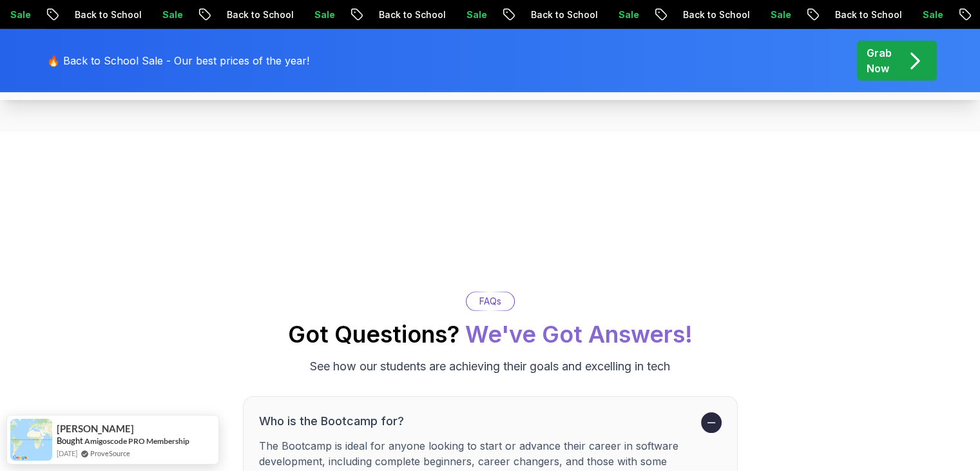 The height and width of the screenshot is (471, 980). Describe the element at coordinates (137, 440) in the screenshot. I see `a: Amigoscode PRO Membership` at that location.